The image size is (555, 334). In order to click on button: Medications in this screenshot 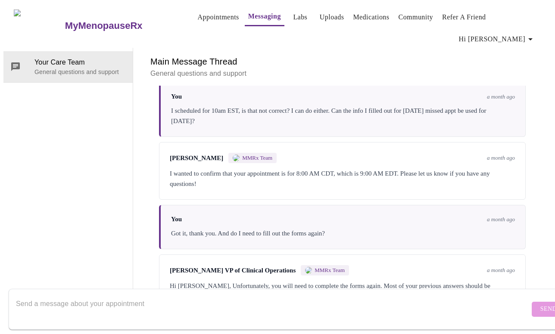, I will do `click(371, 17)`.